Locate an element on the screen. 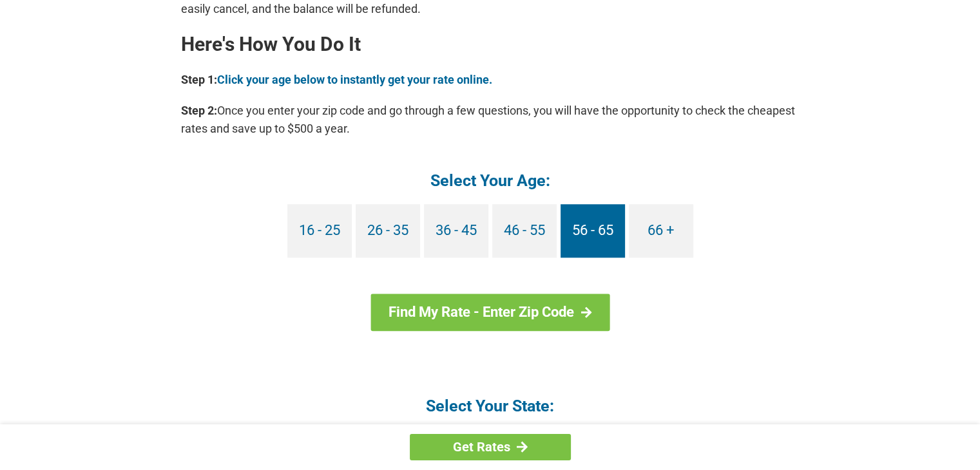  a: 56 - 65 is located at coordinates (593, 231).